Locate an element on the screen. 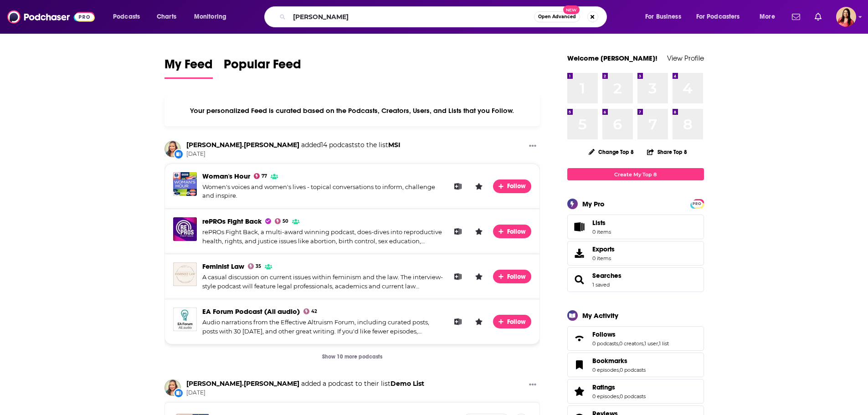  button: Show profile menu is located at coordinates (846, 17).